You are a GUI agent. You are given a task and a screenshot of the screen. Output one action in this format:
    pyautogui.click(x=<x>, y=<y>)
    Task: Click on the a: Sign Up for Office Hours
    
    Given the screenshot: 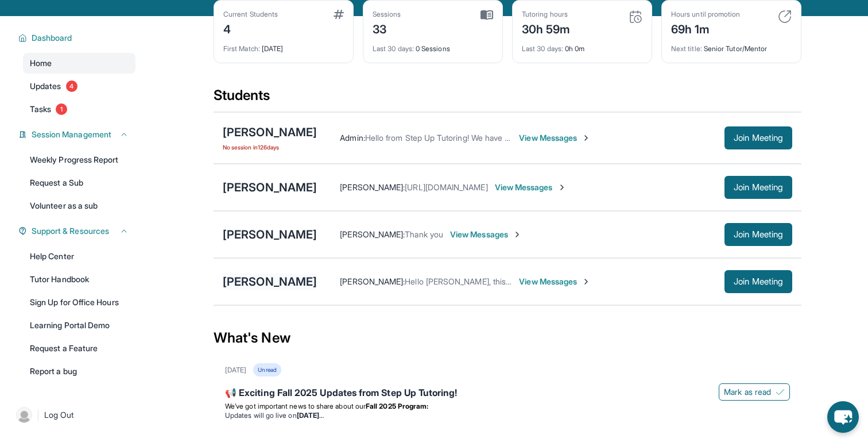 What is the action you would take?
    pyautogui.click(x=79, y=302)
    